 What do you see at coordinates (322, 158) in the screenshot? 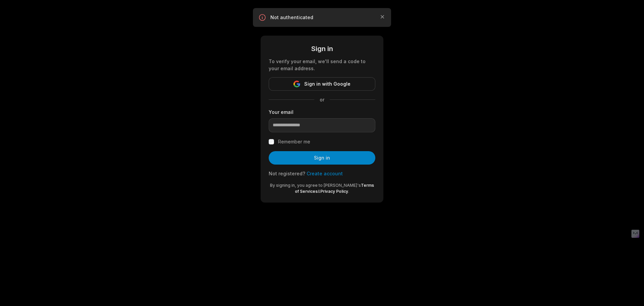
I see `button: Sign in` at bounding box center [322, 158].